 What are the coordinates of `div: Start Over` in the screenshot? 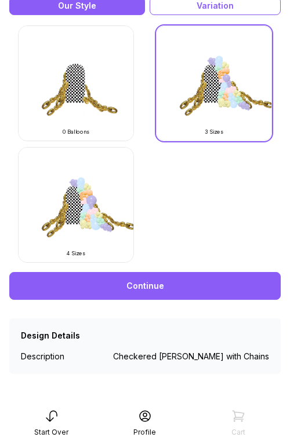 It's located at (51, 433).